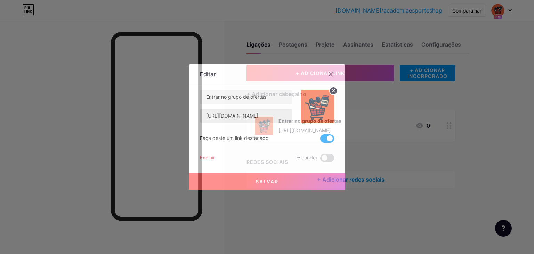 The height and width of the screenshot is (254, 534). Describe the element at coordinates (318, 106) in the screenshot. I see `img: link_miniatura` at that location.